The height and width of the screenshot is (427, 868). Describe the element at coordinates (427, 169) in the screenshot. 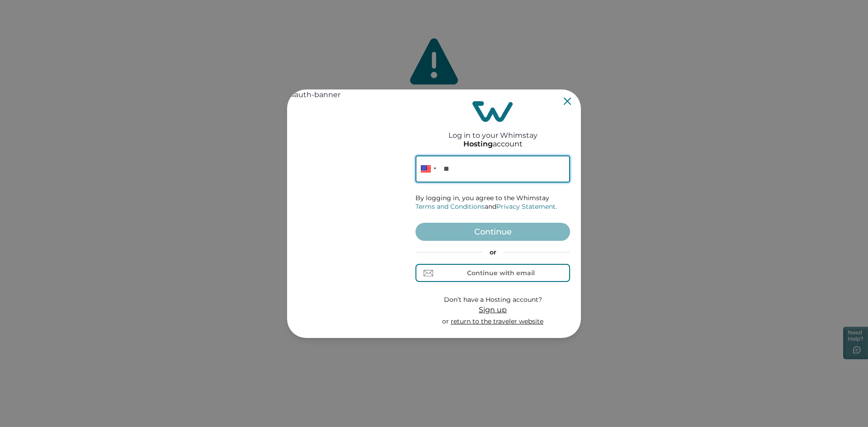

I see `div: United States: + 1` at that location.